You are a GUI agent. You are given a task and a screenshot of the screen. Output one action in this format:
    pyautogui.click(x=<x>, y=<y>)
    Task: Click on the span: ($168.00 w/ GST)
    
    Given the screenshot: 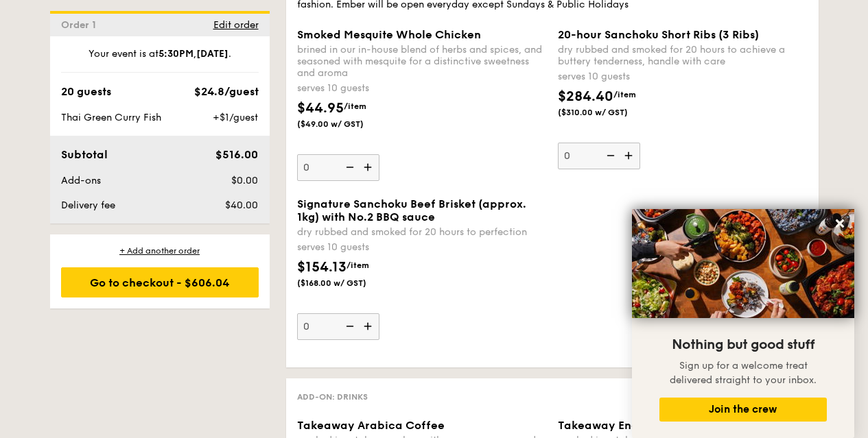 What is the action you would take?
    pyautogui.click(x=344, y=283)
    